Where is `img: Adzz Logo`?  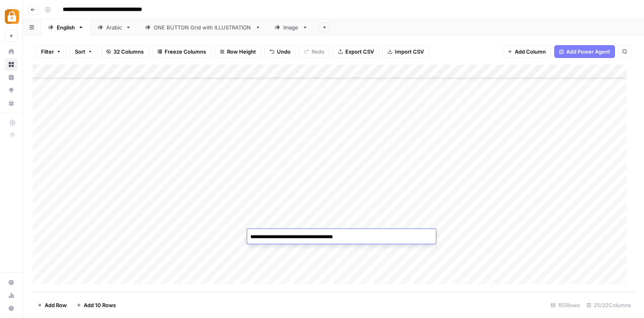 img: Adzz Logo is located at coordinates (12, 16).